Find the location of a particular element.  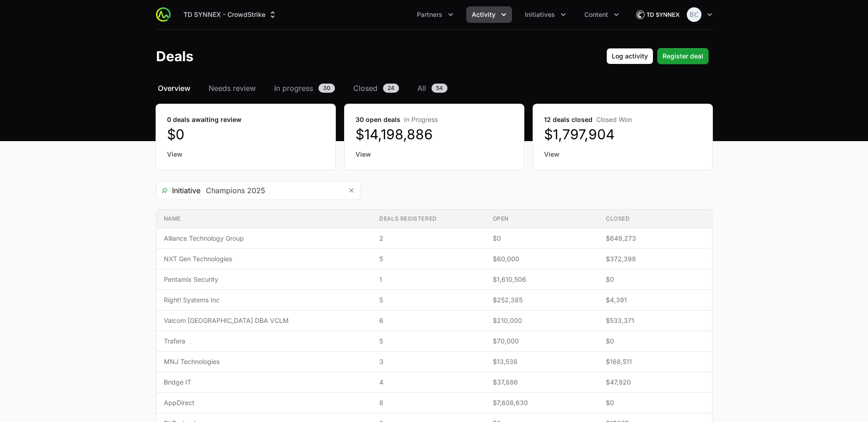

button: Register deal is located at coordinates (682, 56).